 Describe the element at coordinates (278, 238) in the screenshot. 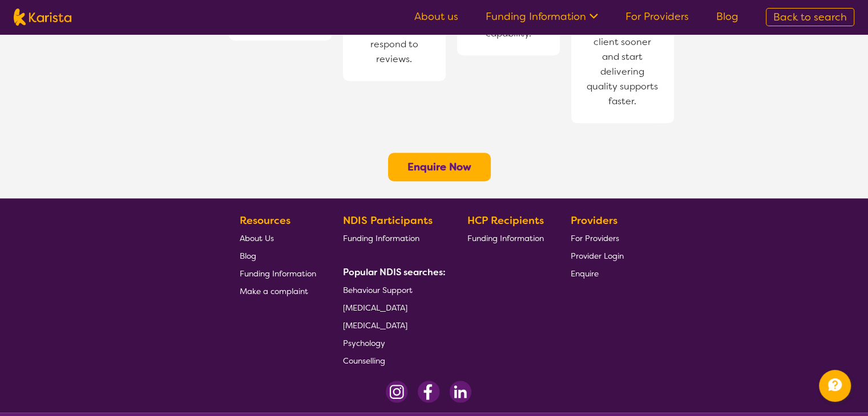

I see `a: About Us` at that location.